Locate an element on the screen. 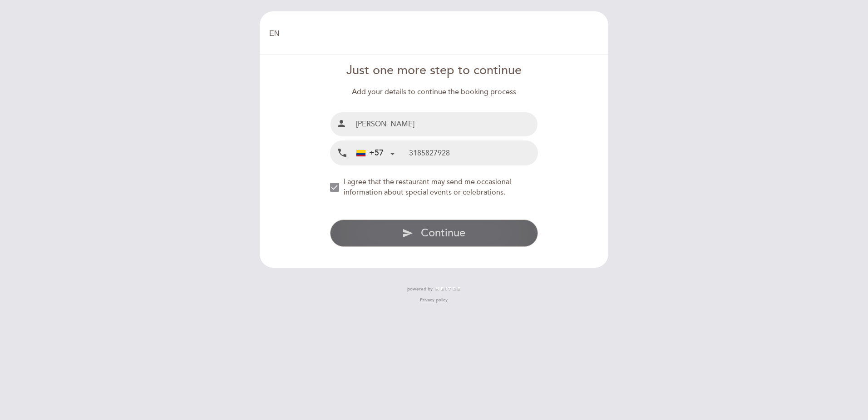 The image size is (868, 420). button: send Continue is located at coordinates (434, 233).